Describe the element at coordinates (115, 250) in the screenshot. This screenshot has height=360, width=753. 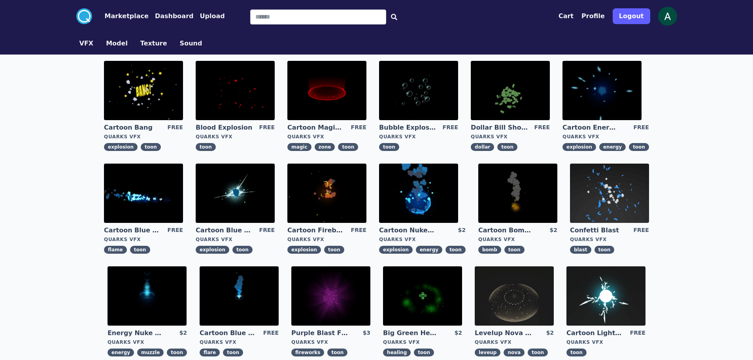
I see `span: flame` at that location.